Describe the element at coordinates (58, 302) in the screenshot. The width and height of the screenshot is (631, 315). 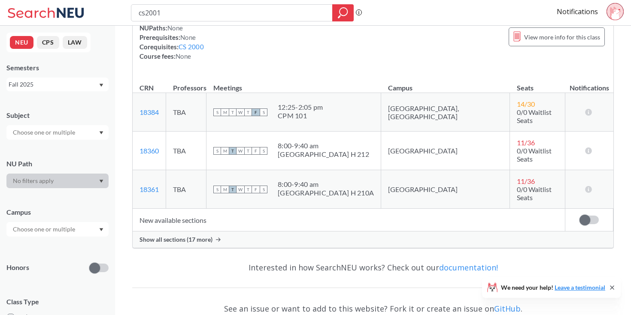
I see `span: Class Type` at that location.